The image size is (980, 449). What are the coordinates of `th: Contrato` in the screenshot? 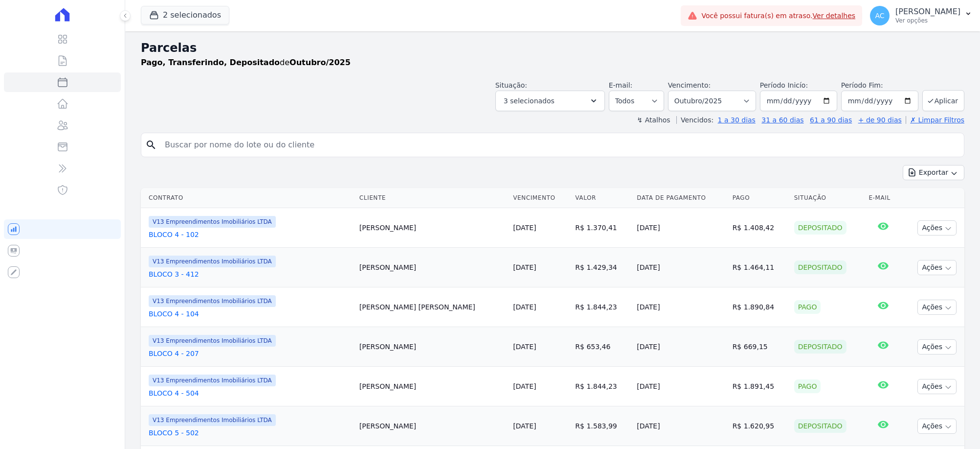 It's located at (248, 198).